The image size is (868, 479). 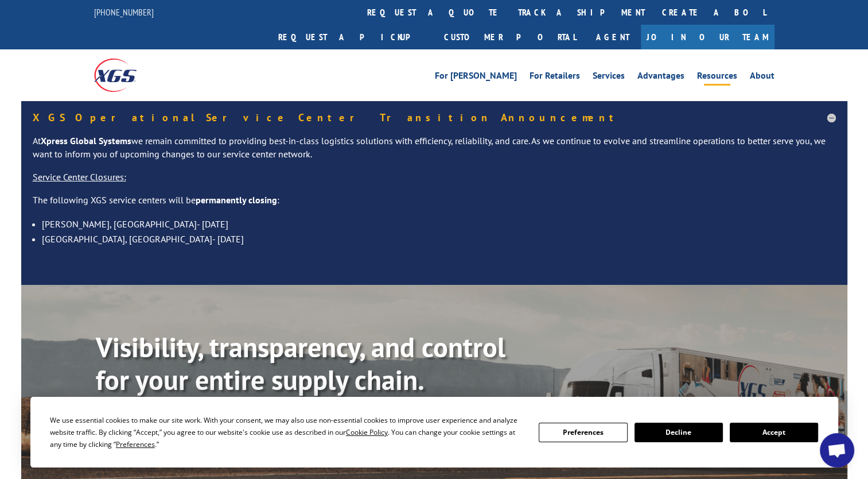 What do you see at coordinates (613, 37) in the screenshot?
I see `a: Agent` at bounding box center [613, 37].